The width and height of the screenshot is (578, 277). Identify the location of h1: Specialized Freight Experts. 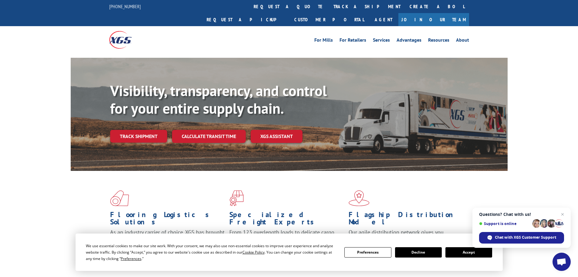
(287, 219).